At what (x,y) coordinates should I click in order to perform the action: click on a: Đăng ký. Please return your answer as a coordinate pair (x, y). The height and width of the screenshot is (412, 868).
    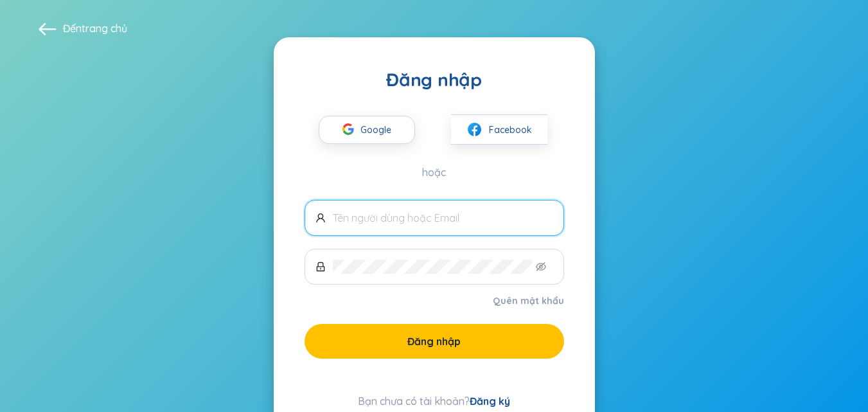
    Looking at the image, I should click on (490, 401).